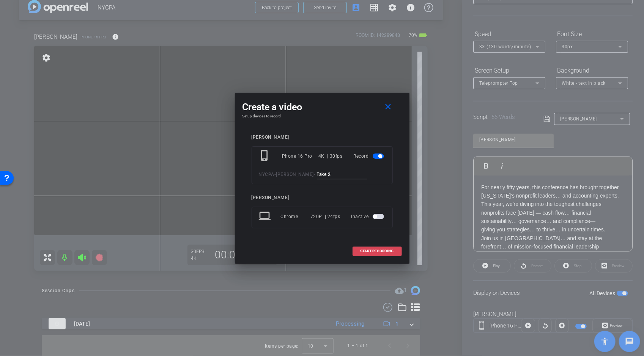 Image resolution: width=644 pixels, height=356 pixels. I want to click on input: ENTER HERE, so click(342, 174).